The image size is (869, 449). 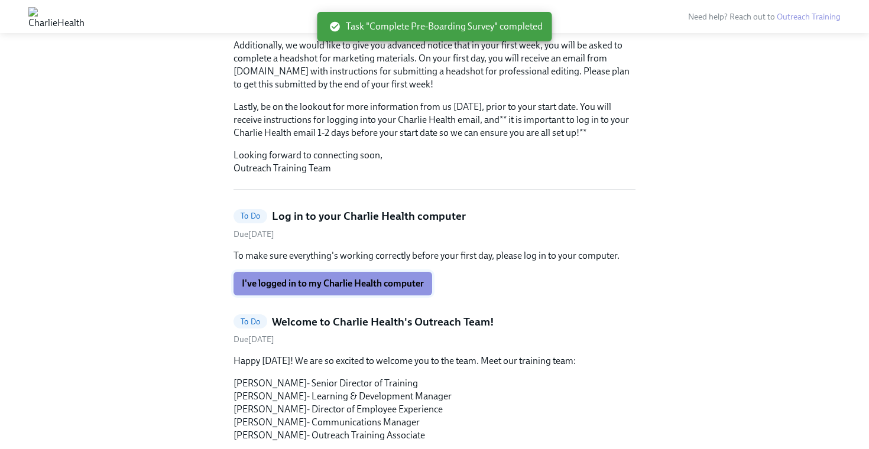 I want to click on span: I've logged in to my Charlie Health computer, so click(x=333, y=284).